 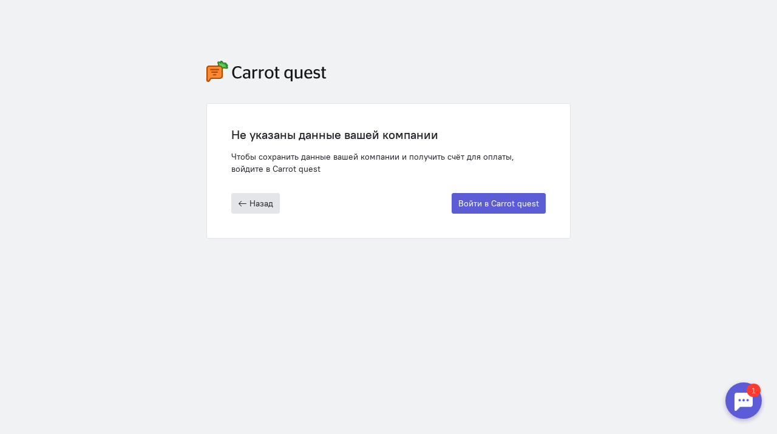 What do you see at coordinates (261, 203) in the screenshot?
I see `span: Назад` at bounding box center [261, 203].